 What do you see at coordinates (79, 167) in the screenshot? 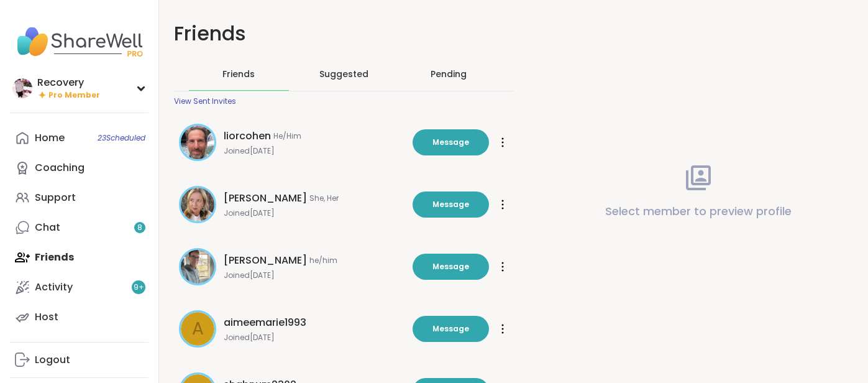
I see `a: Coaching` at bounding box center [79, 167].